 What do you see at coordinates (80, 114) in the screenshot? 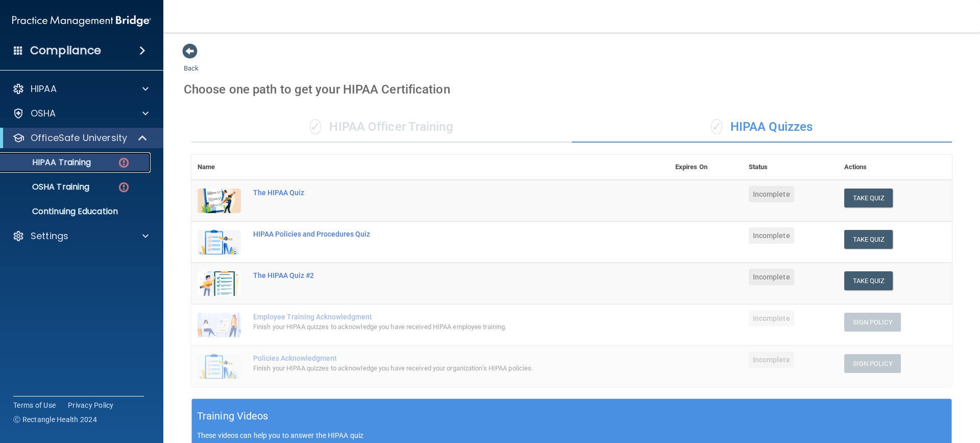
I see `a: OSHA` at bounding box center [80, 114].